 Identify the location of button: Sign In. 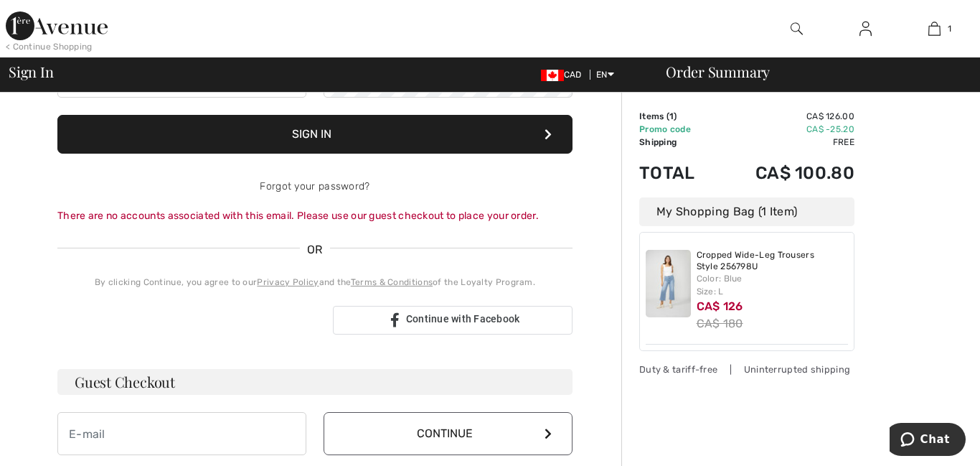
(315, 134).